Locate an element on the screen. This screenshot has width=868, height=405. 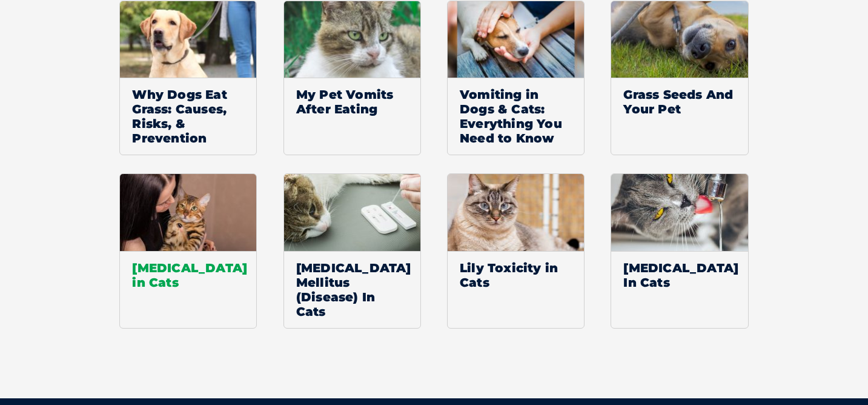
a: Grass Seeds And Your Pet is located at coordinates (680, 78).